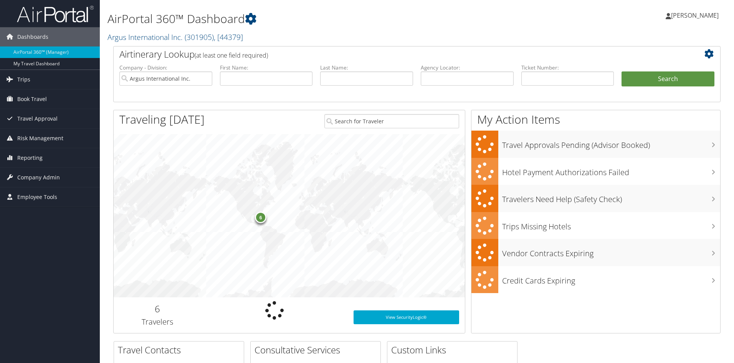 The height and width of the screenshot is (363, 734). I want to click on label: Last Name:, so click(367, 68).